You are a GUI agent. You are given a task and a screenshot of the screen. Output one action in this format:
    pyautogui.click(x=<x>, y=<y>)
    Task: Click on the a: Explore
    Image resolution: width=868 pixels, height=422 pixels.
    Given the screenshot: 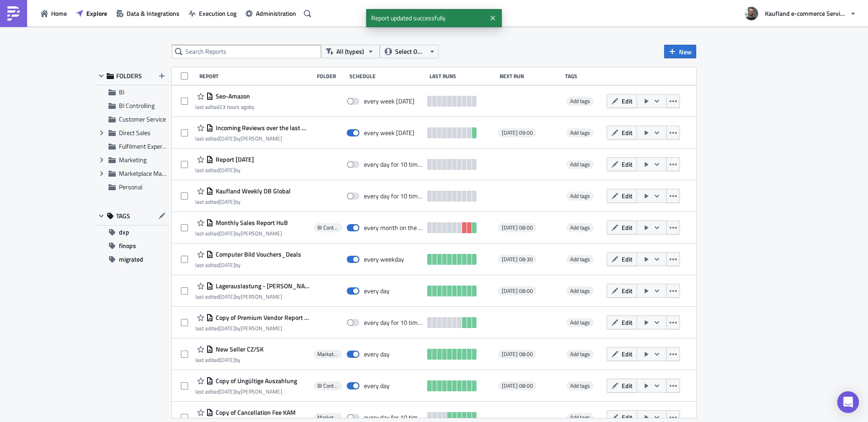 What is the action you would take?
    pyautogui.click(x=91, y=13)
    